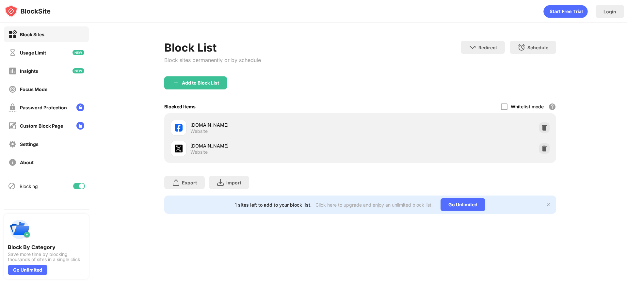 This screenshot has width=627, height=283. What do you see at coordinates (548, 205) in the screenshot?
I see `img: x-button.svg` at bounding box center [548, 205].